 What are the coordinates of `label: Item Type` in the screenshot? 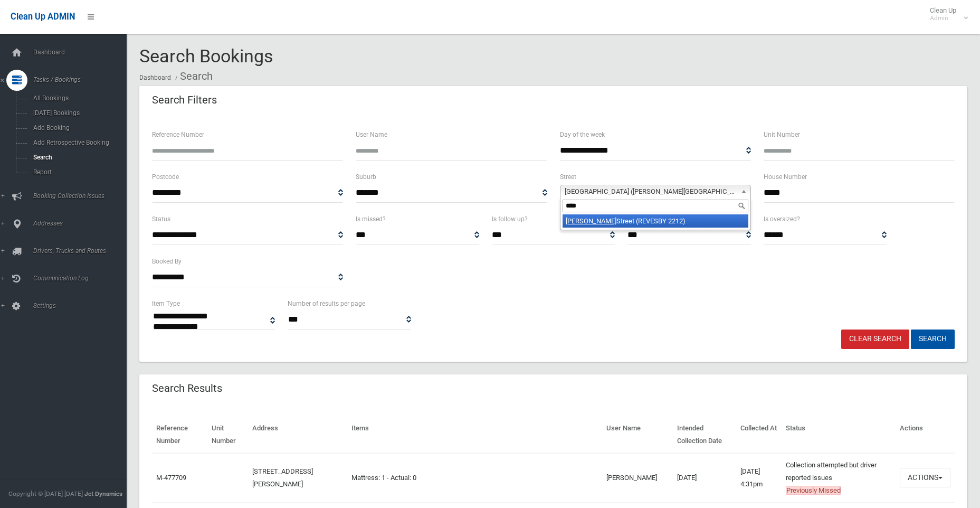 It's located at (166, 304).